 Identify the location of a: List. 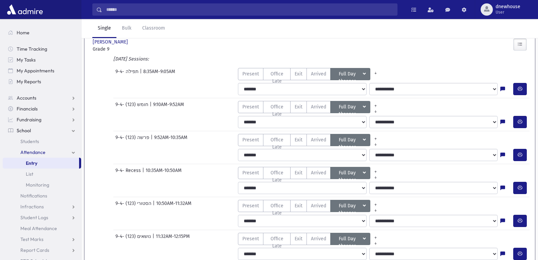
(42, 174).